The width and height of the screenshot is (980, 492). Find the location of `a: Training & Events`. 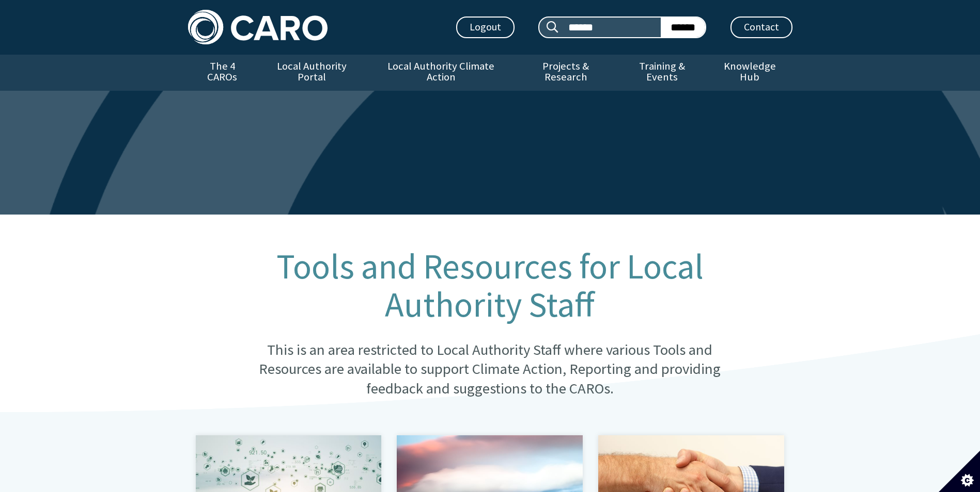

a: Training & Events is located at coordinates (662, 73).